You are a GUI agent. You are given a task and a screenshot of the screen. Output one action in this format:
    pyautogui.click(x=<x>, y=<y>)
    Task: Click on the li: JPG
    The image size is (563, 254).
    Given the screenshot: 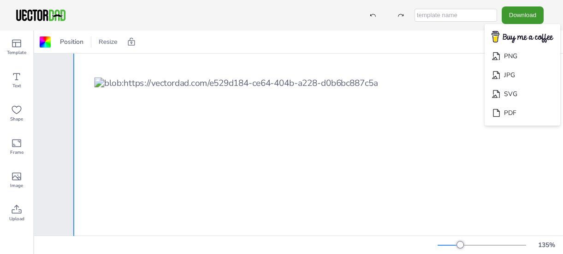 What is the action you would take?
    pyautogui.click(x=522, y=75)
    